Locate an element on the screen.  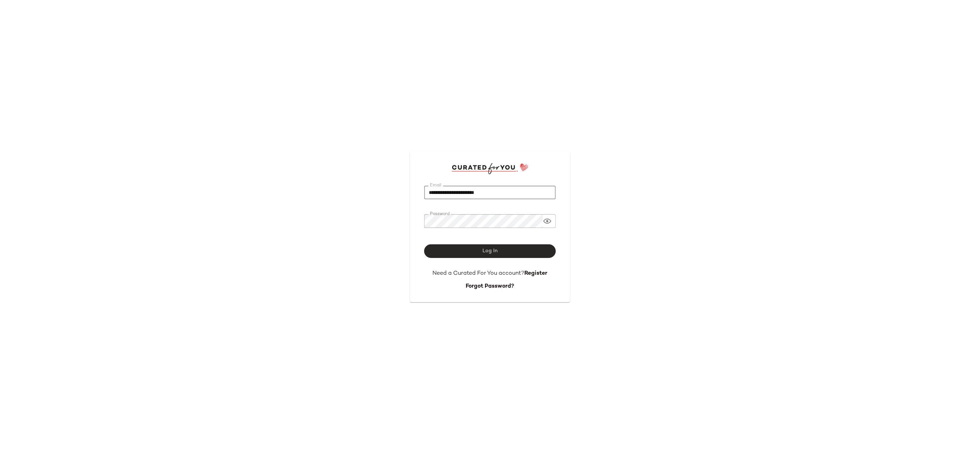
span: Need a Curated For You account? is located at coordinates (479, 274).